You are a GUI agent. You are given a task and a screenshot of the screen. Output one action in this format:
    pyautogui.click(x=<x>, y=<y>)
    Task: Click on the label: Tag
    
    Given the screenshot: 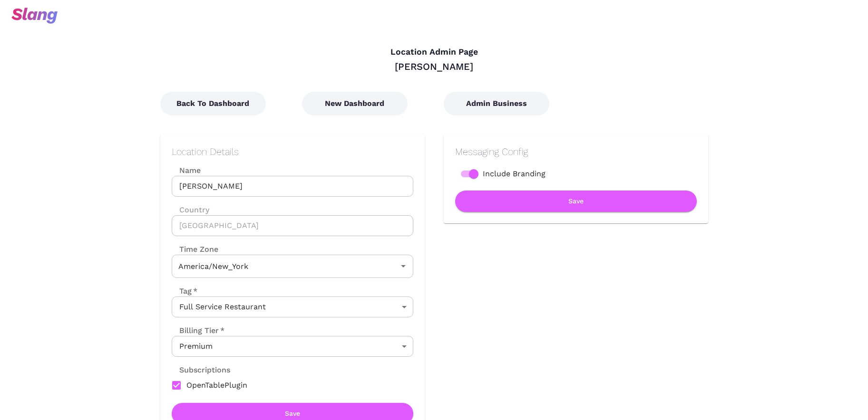 What is the action you would take?
    pyautogui.click(x=185, y=291)
    